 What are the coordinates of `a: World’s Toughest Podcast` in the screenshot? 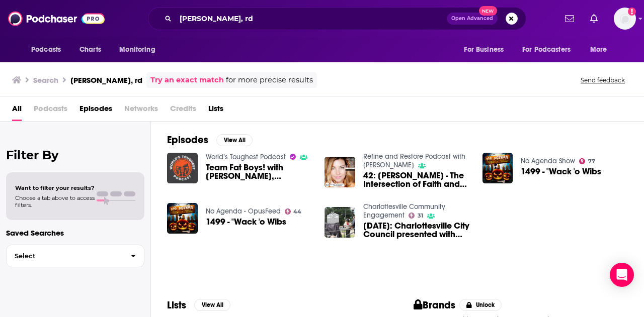 It's located at (245, 157).